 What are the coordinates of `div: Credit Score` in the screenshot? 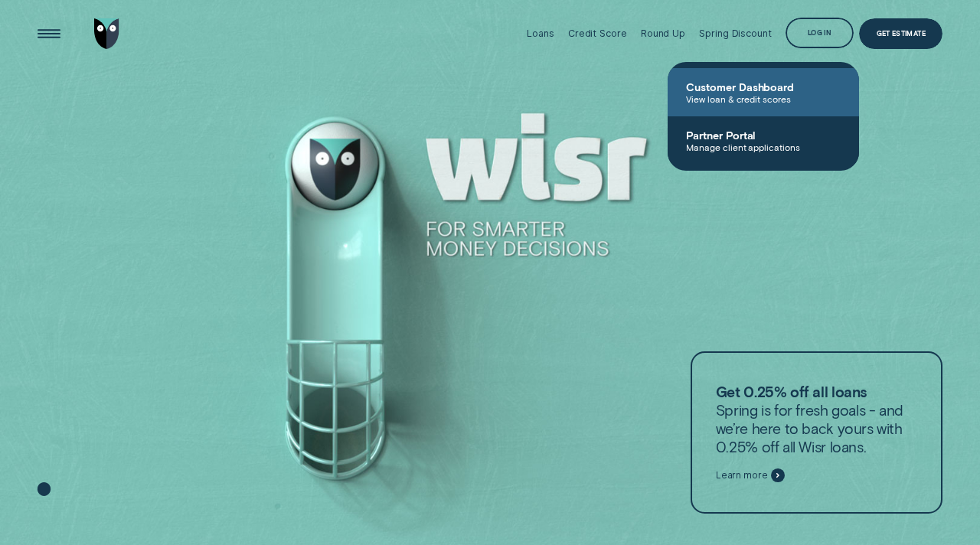 It's located at (597, 33).